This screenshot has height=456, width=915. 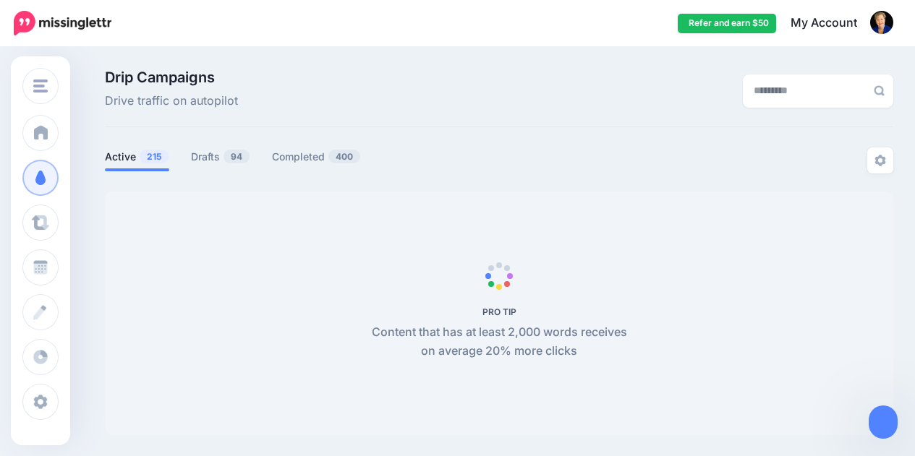 I want to click on h5: PRO TIP, so click(x=499, y=312).